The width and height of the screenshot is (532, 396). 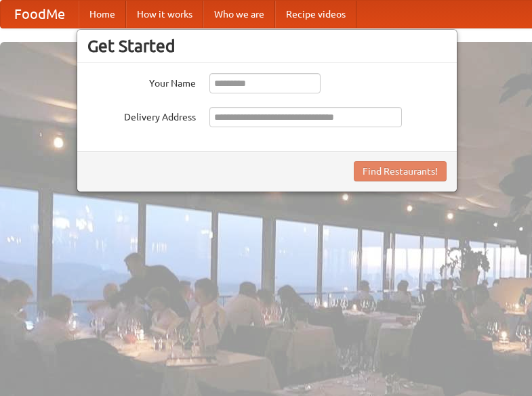 I want to click on a: FoodMe, so click(x=39, y=14).